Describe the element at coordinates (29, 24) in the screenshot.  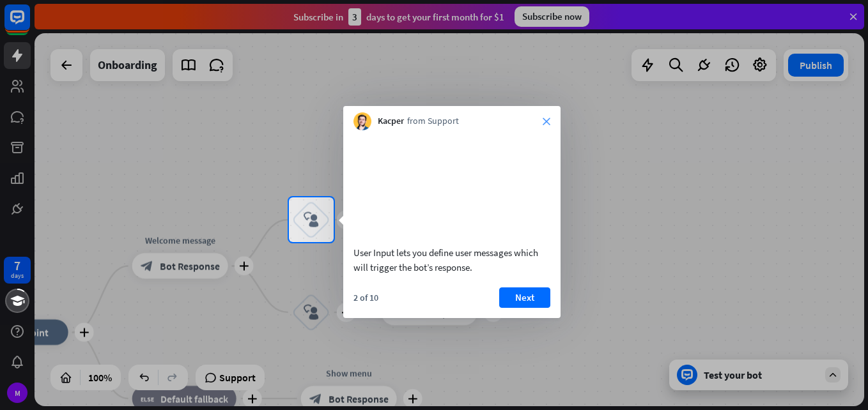
I see `button: Open LiveChat chat widget` at that location.